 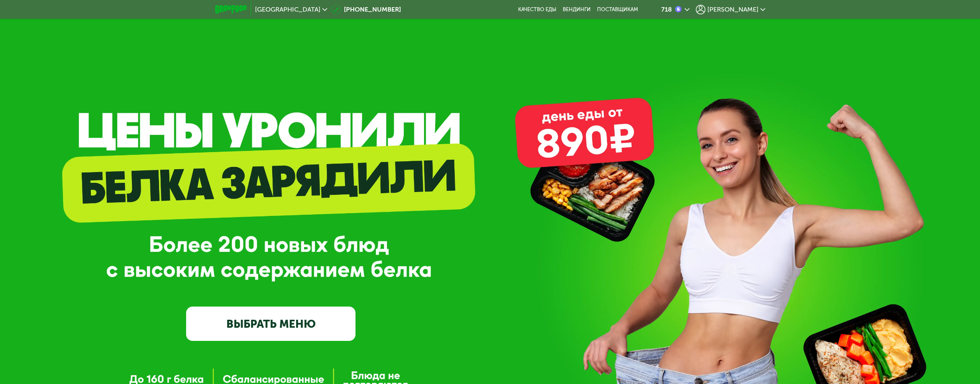 I want to click on a: Качество еды, so click(x=537, y=10).